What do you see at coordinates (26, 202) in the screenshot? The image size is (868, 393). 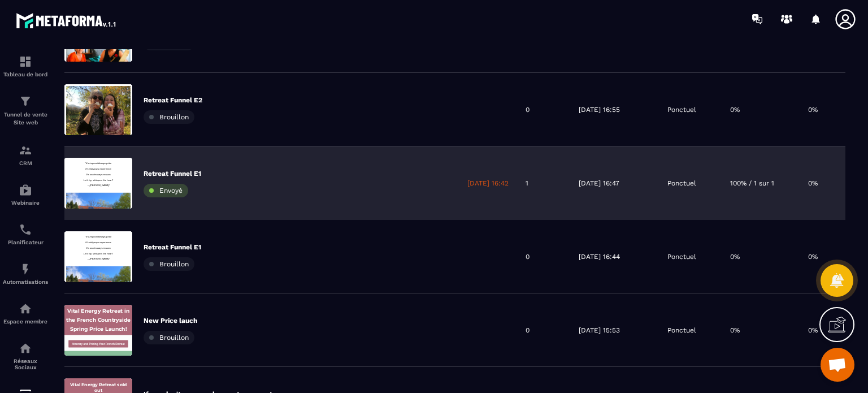 I see `p: Webinaire` at bounding box center [26, 202].